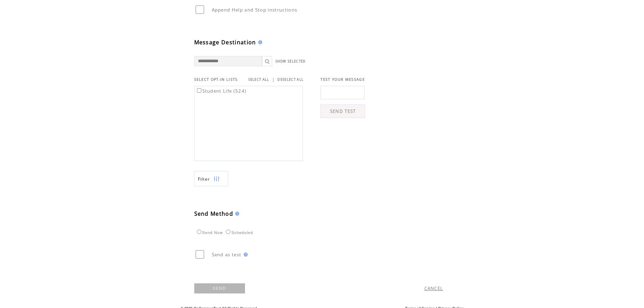 This screenshot has width=644, height=308. Describe the element at coordinates (343, 112) in the screenshot. I see `a: SEND TEST` at that location.